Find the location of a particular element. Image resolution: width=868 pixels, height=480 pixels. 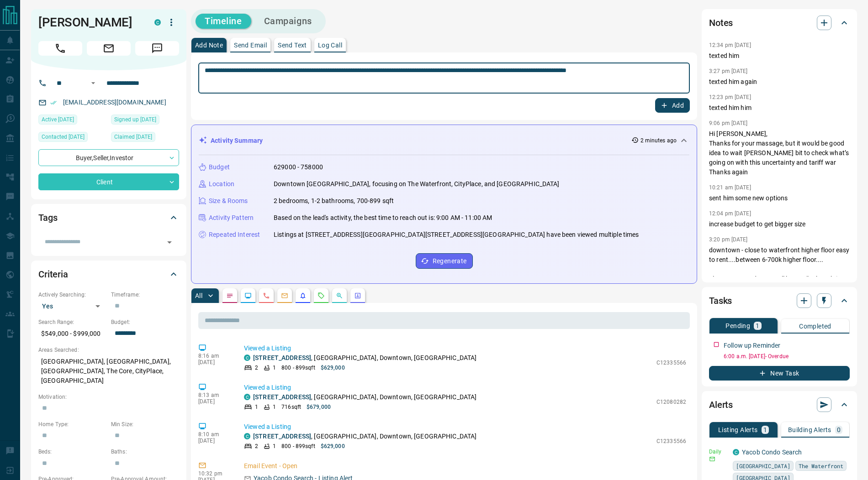

p: $679,000 is located at coordinates (319, 407).